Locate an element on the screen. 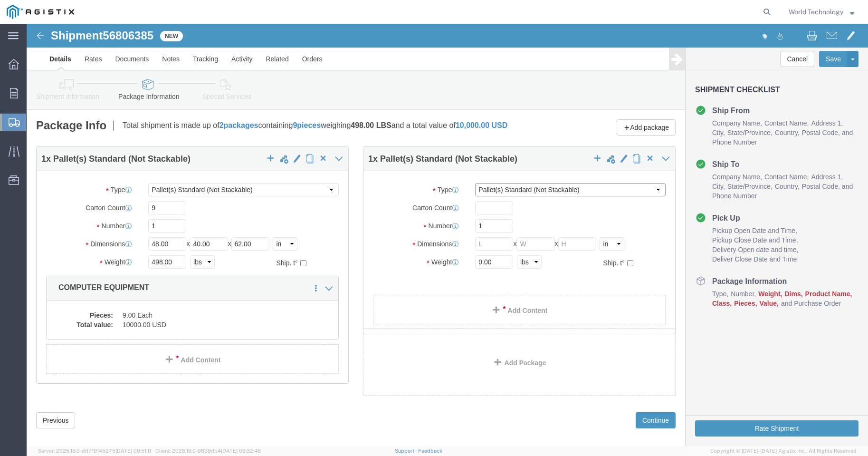 Image resolution: width=868 pixels, height=456 pixels. span: World Technology is located at coordinates (816, 12).